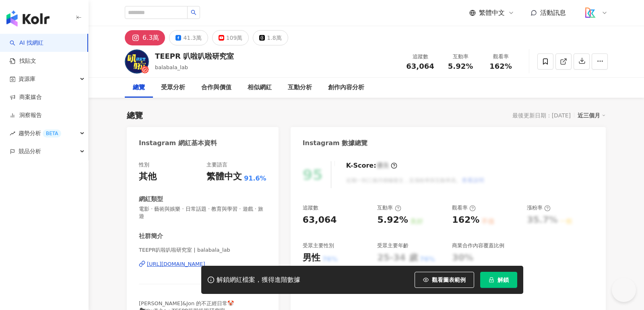  What do you see at coordinates (255, 179) in the screenshot?
I see `span: 91.6%` at bounding box center [255, 179].